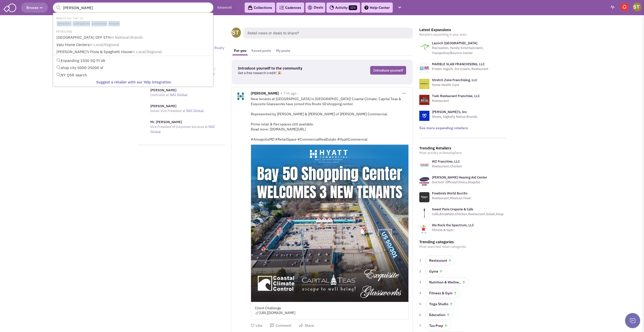 This screenshot has height=332, width=644. What do you see at coordinates (421, 326) in the screenshot?
I see `span: 7` at bounding box center [421, 326].